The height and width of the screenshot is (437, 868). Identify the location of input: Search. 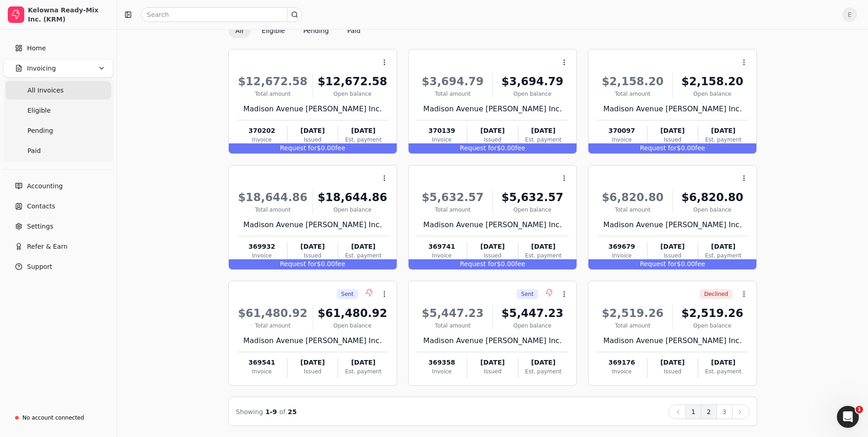
(222, 15).